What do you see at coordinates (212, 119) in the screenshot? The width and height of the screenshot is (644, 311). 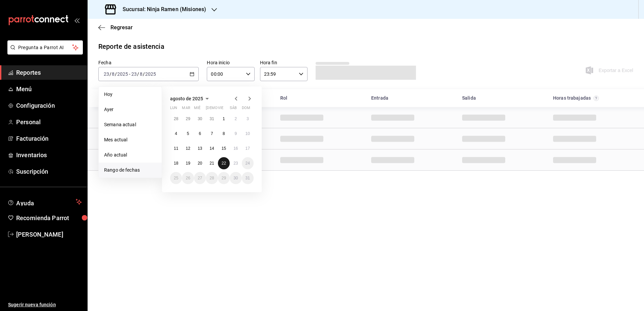 I see `button: 31 de julio de 2025` at bounding box center [212, 119].